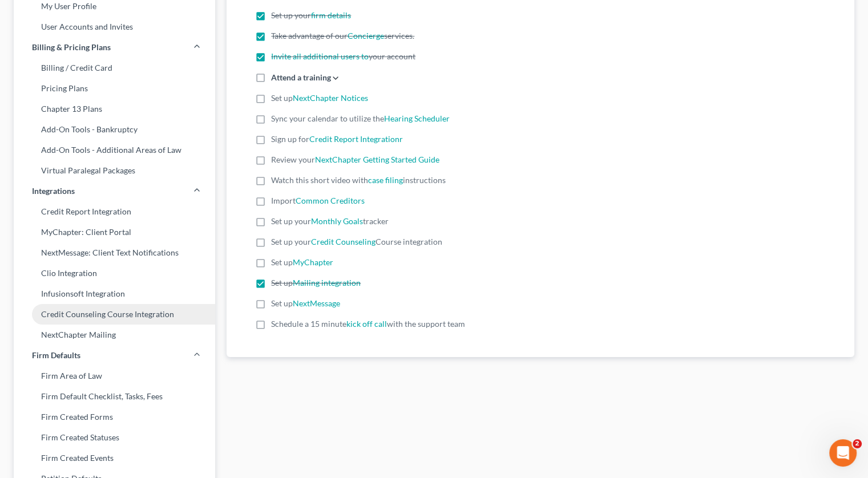 This screenshot has width=868, height=478. Describe the element at coordinates (368, 323) in the screenshot. I see `span: Schedule a 15 minute with the support team` at that location.